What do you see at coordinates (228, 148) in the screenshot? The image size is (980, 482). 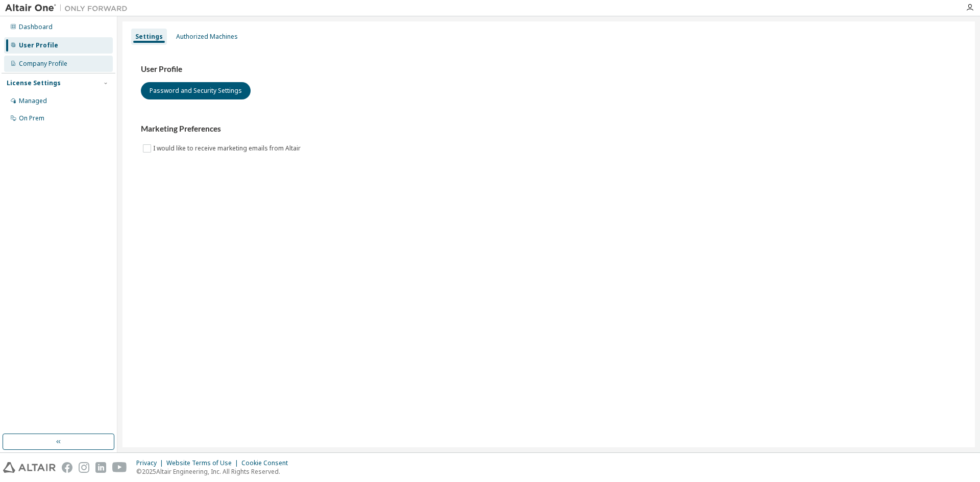 I see `label: I would like to receive marketing emails from Altair` at bounding box center [228, 148].